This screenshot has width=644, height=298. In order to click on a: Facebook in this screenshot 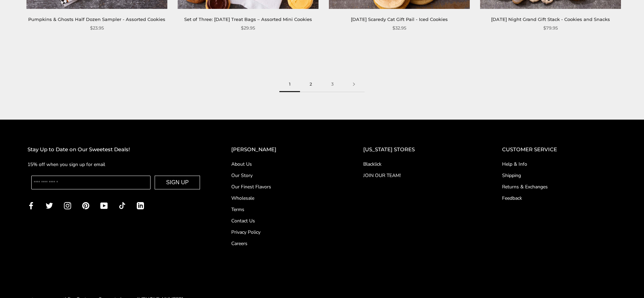, I will do `click(31, 205)`.